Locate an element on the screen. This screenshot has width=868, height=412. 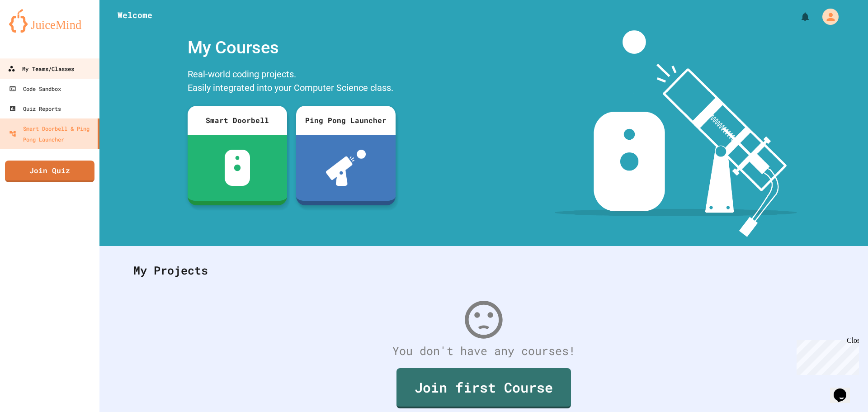
div: My Projects is located at coordinates (484, 270).